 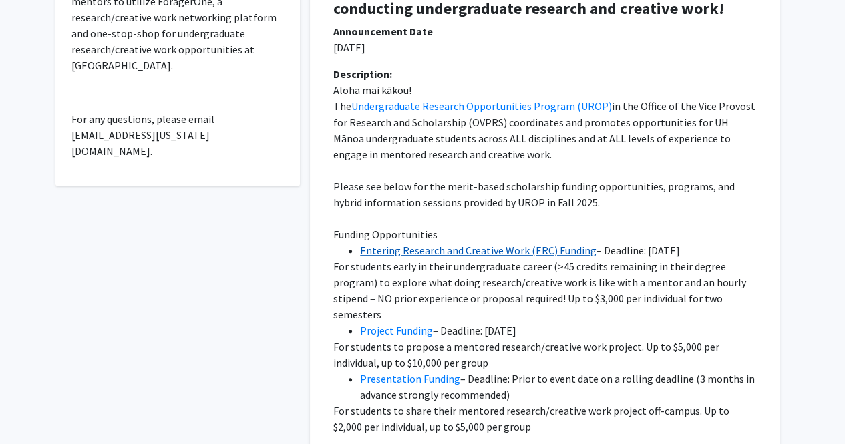 I want to click on p: Please see below for the merit-based scholarship funding opportunities, programs, and hybrid info..., so click(x=544, y=194).